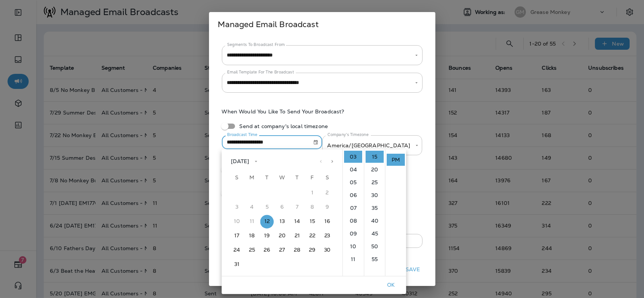 The image size is (644, 298). What do you see at coordinates (375, 233) in the screenshot?
I see `li: 45 minutes` at bounding box center [375, 233].